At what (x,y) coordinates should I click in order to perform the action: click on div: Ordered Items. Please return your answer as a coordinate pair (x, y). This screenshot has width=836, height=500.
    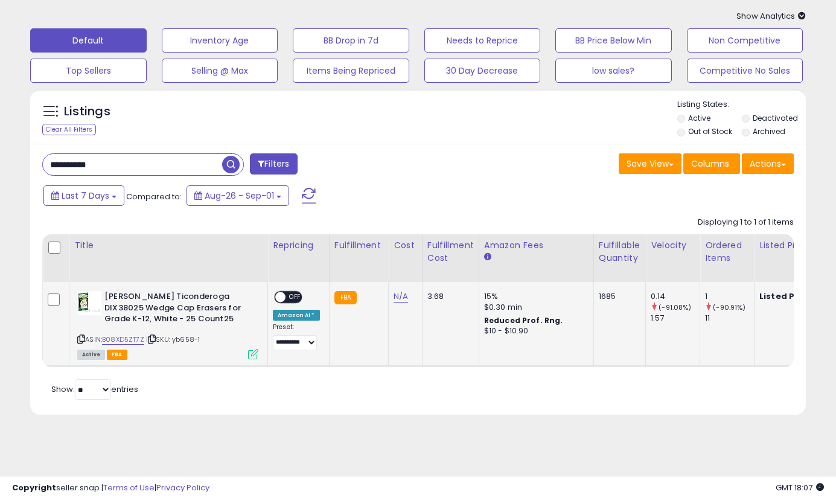
    Looking at the image, I should click on (726, 252).